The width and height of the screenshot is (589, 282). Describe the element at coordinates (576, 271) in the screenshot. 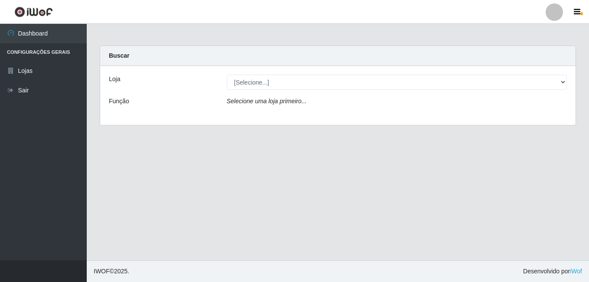

I see `a: iWof` at that location.